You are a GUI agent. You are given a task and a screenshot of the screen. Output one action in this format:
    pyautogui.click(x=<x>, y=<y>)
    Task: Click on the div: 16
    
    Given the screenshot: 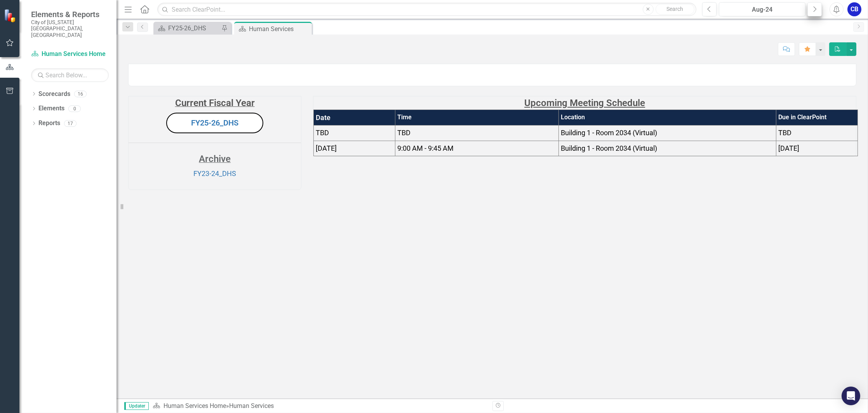 What is the action you would take?
    pyautogui.click(x=80, y=94)
    